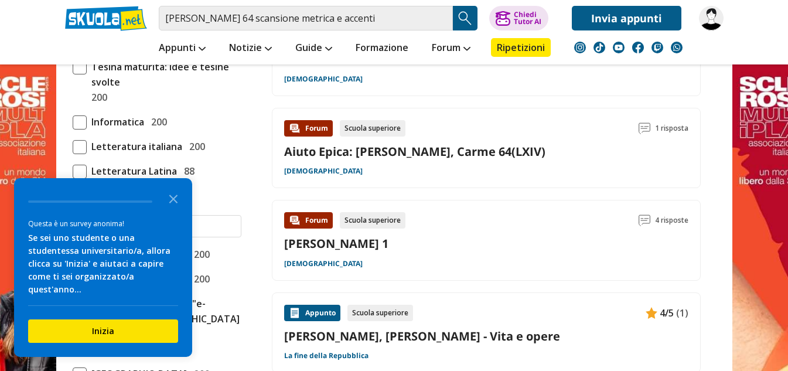 Image resolution: width=788 pixels, height=371 pixels. What do you see at coordinates (182, 49) in the screenshot?
I see `a: Appunti` at bounding box center [182, 49].